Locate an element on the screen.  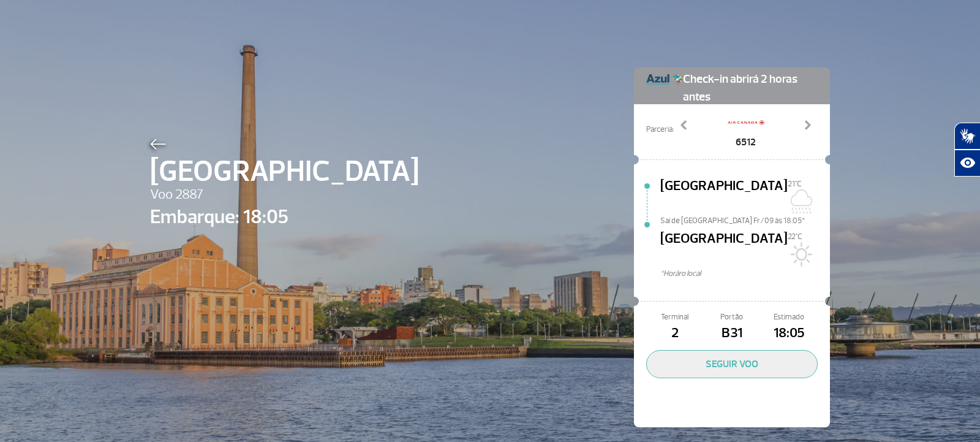
span: 22°C is located at coordinates (795, 237).